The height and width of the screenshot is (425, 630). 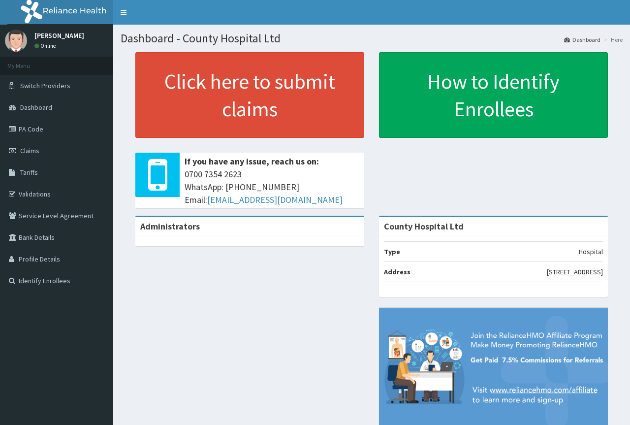 What do you see at coordinates (46, 46) in the screenshot?
I see `a: Online` at bounding box center [46, 46].